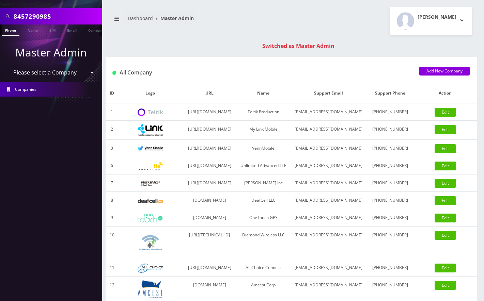  What do you see at coordinates (26, 89) in the screenshot?
I see `span: Companies` at bounding box center [26, 89].